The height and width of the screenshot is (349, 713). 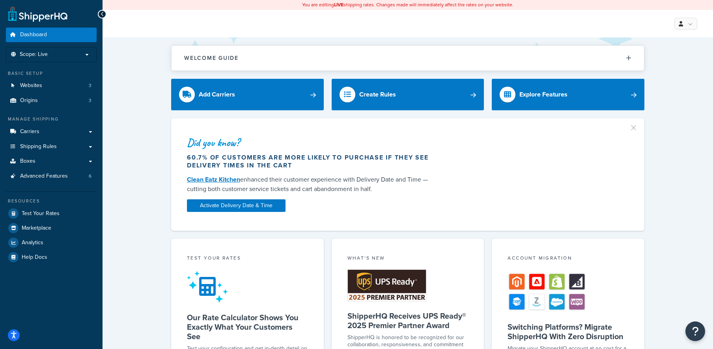 I want to click on h5: Switching Platforms? Migrate ShipperHQ With Zero Disruption, so click(x=568, y=332).